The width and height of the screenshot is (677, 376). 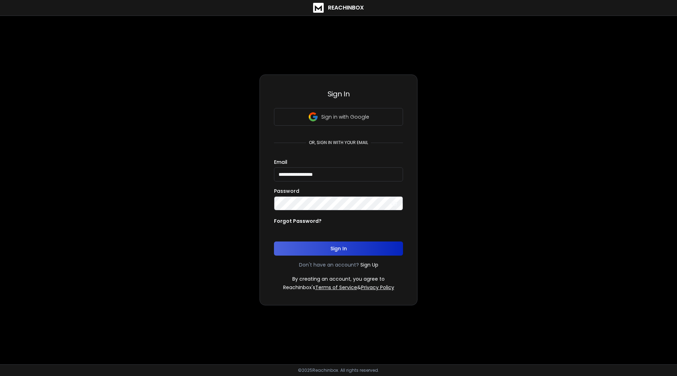 I want to click on p: Don't have an account?, so click(x=329, y=264).